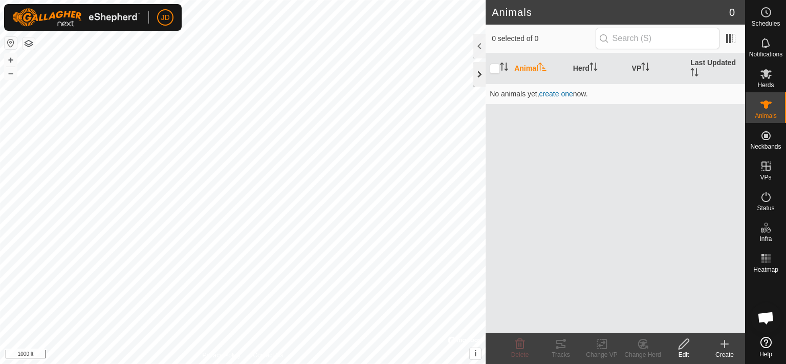 This screenshot has width=786, height=364. I want to click on div: Open chat, so click(766, 317).